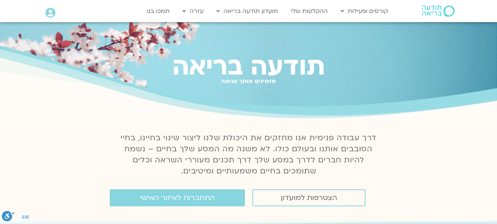  What do you see at coordinates (309, 198) in the screenshot?
I see `span: הצטרפות למועדון` at bounding box center [309, 198].